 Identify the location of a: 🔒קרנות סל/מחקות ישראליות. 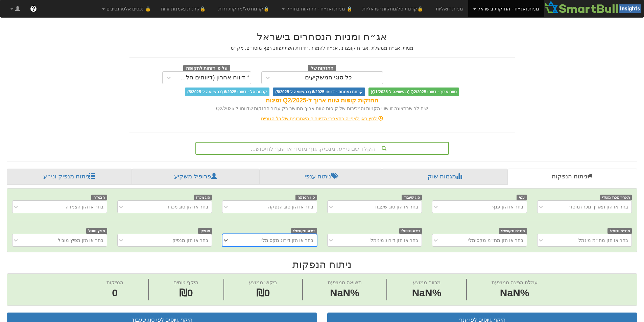
(394, 9).